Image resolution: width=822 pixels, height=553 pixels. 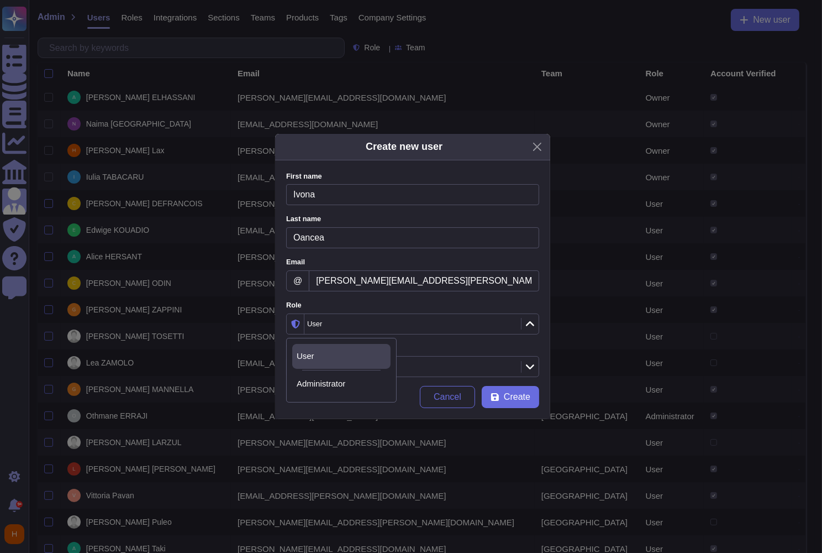 What do you see at coordinates (413, 195) in the screenshot?
I see `input: Enter user firstname` at bounding box center [413, 195].